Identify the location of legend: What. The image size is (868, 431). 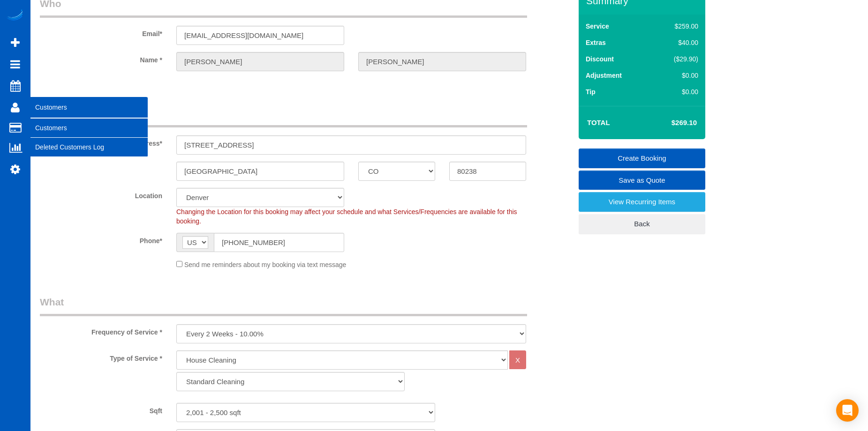
(284, 305).